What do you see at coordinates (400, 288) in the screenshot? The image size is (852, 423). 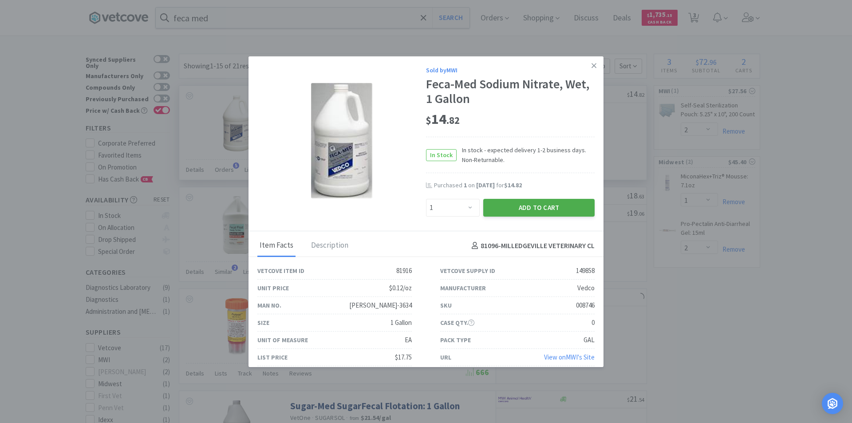 I see `div: $0.12/oz` at bounding box center [400, 288].